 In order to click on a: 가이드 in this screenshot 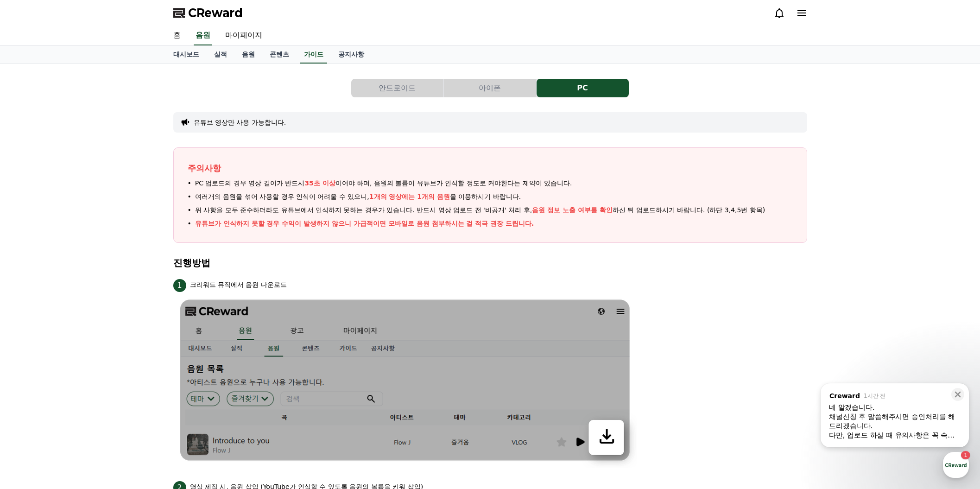, I will do `click(314, 55)`.